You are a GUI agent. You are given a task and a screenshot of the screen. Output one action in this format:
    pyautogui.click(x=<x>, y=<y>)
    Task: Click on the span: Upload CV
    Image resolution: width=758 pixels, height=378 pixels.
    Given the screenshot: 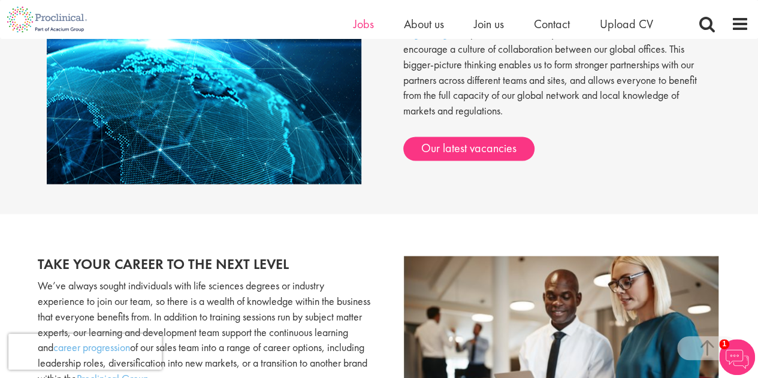 What is the action you would take?
    pyautogui.click(x=626, y=24)
    